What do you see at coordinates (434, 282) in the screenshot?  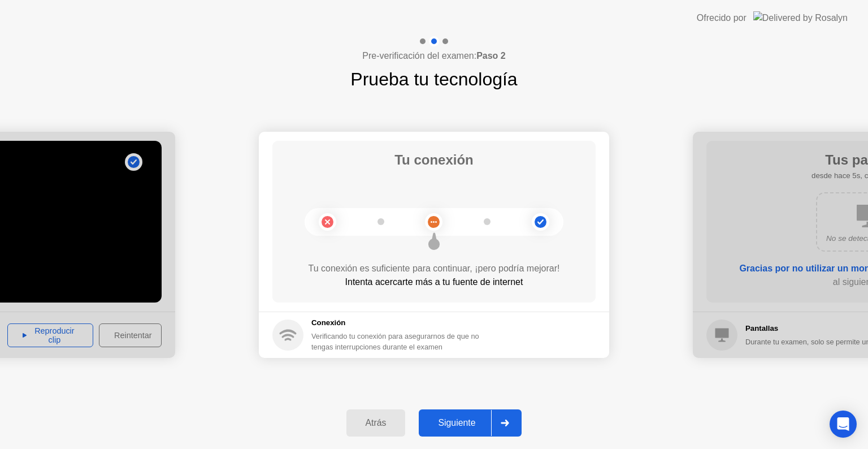 I see `div: Intenta acercarte más a tu fuente de internet` at bounding box center [434, 282].